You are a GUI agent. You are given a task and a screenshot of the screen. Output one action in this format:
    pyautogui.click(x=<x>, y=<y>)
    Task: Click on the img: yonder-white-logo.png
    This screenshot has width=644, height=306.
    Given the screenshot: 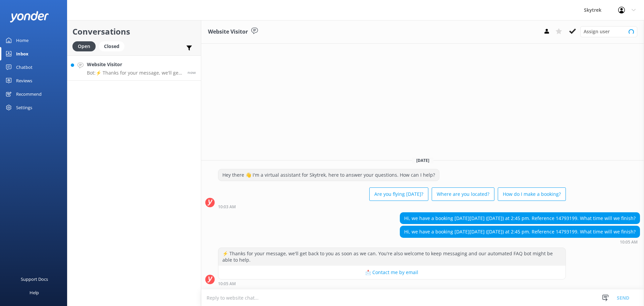 What is the action you would take?
    pyautogui.click(x=29, y=16)
    